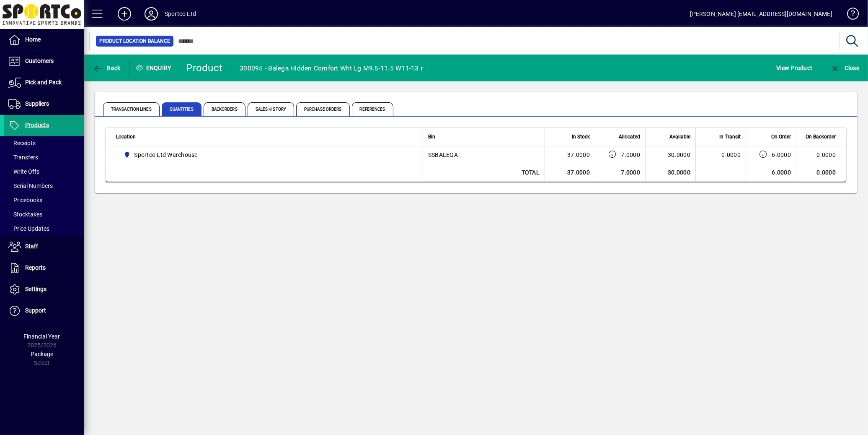  I want to click on span: Financial Year, so click(42, 336).